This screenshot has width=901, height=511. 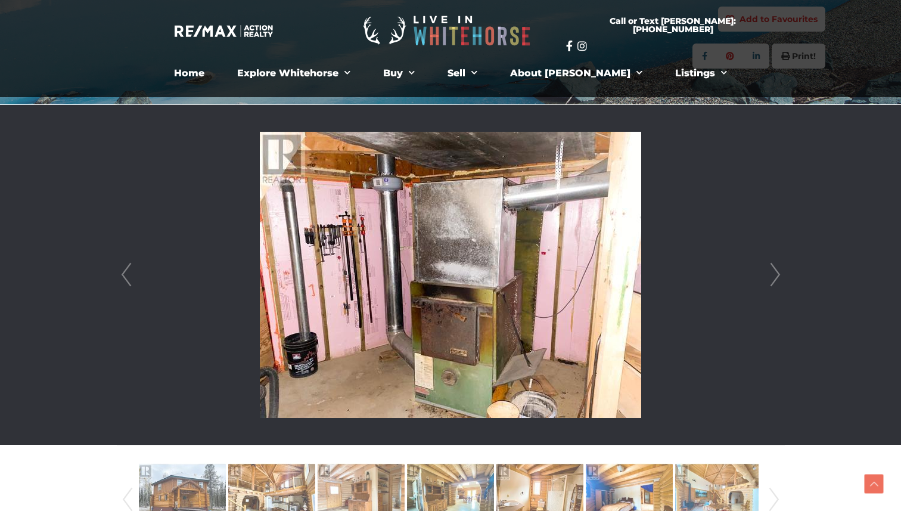 I want to click on img: 28198 Robert Campbell Highway, Yukon Wide, Yukon Y0B 1K0 - Photo 20 - 13776, so click(x=451, y=275).